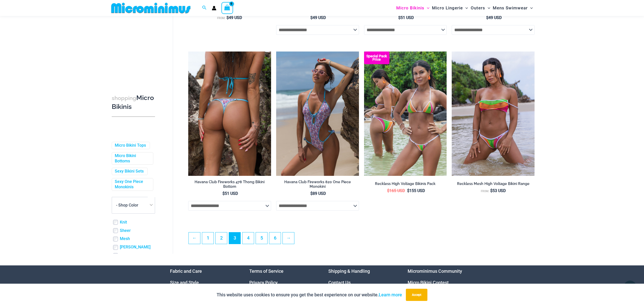 Image resolution: width=644 pixels, height=306 pixels. What do you see at coordinates (125, 230) in the screenshot?
I see `a: Sheer` at bounding box center [125, 230].